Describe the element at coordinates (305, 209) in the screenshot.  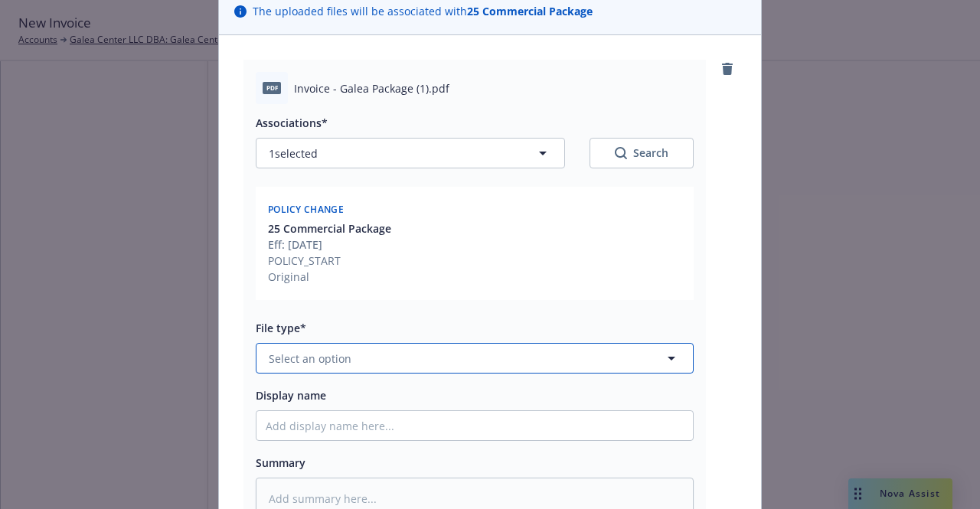
I see `span: Policy change` at that location.